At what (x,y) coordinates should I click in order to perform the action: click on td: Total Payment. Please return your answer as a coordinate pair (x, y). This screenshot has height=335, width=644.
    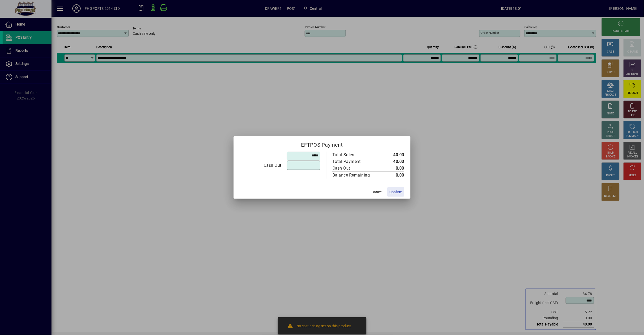
    Looking at the image, I should click on (356, 161).